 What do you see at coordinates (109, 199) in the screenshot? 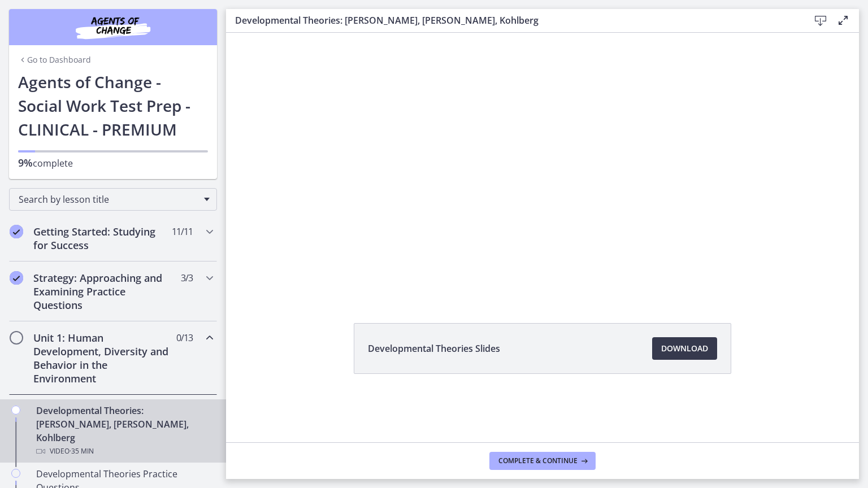
I see `span: Search by lesson title` at bounding box center [109, 199].